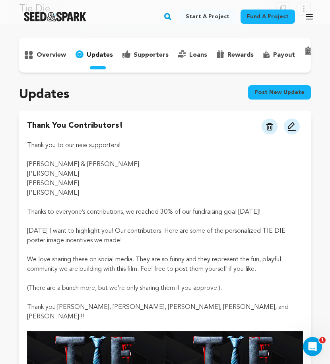 This screenshot has width=330, height=364. Describe the element at coordinates (55, 17) in the screenshot. I see `img: Seed&Spark Logo Dark Mode` at that location.